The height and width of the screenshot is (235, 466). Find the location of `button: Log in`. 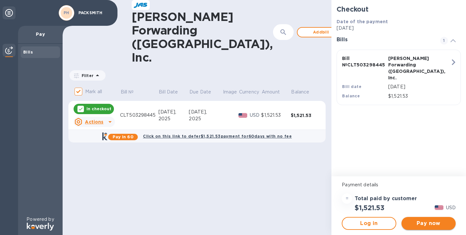

button: Log in is located at coordinates (369, 223).